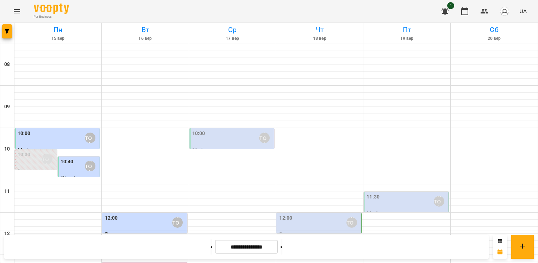 The image size is (538, 263). Describe the element at coordinates (451, 6) in the screenshot. I see `span: 1` at that location.